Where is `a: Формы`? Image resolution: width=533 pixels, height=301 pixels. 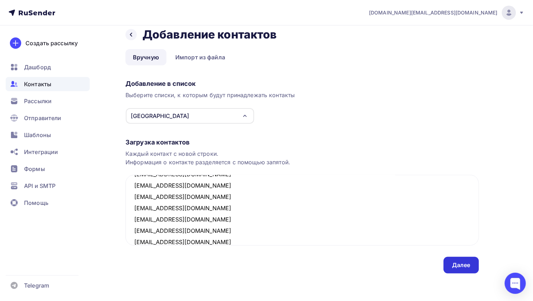 a: Формы is located at coordinates (48, 169).